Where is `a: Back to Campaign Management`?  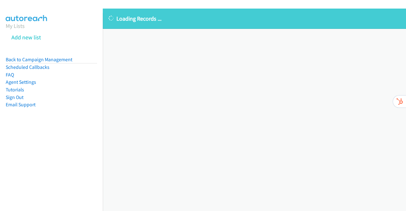 a: Back to Campaign Management is located at coordinates (39, 59).